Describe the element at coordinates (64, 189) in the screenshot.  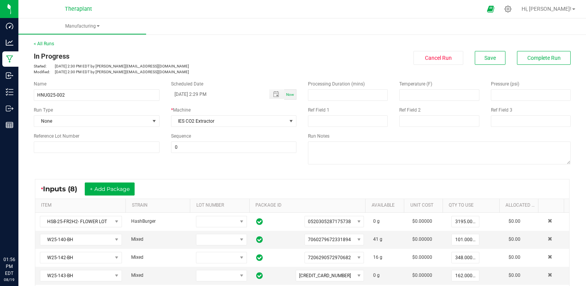
I see `span: Inputs (8)` at that location.